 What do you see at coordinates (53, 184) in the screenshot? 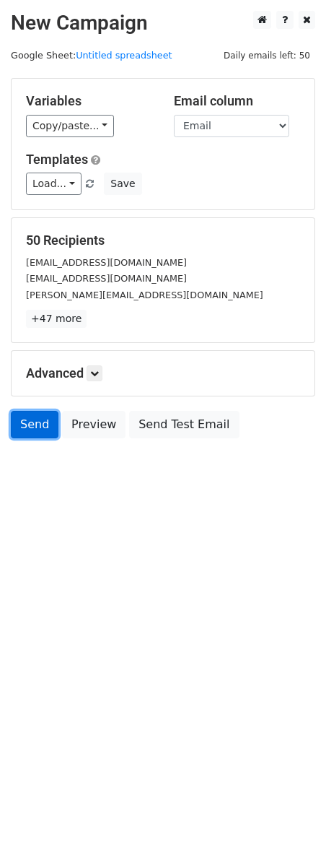
I see `a: Load...` at bounding box center [53, 184].